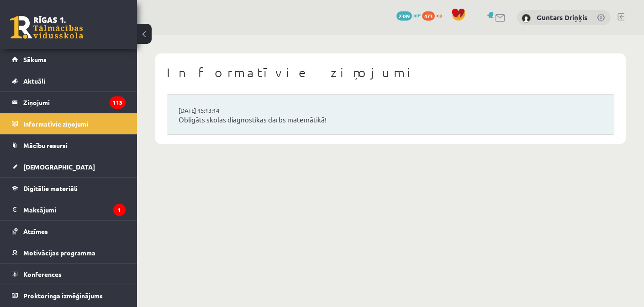  What do you see at coordinates (69, 231) in the screenshot?
I see `a: Atzīmes` at bounding box center [69, 231].